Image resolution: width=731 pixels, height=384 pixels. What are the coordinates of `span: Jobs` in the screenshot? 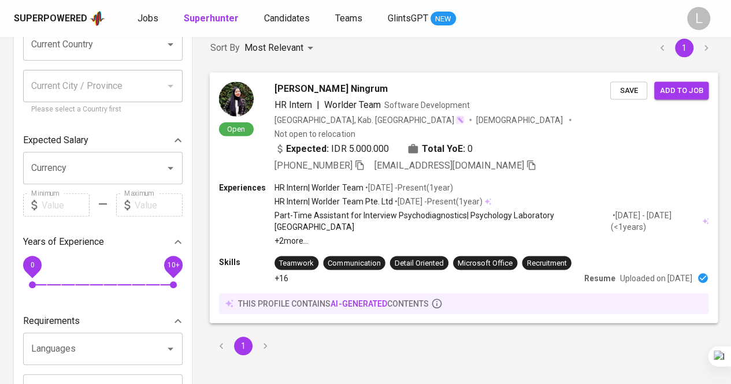 It's located at (148, 18).